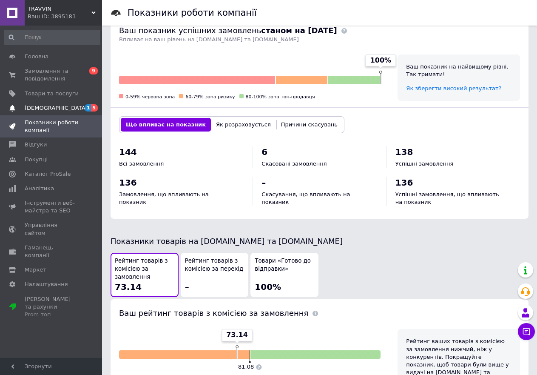 The image size is (537, 375). I want to click on span: Гаманець компанії, so click(51, 251).